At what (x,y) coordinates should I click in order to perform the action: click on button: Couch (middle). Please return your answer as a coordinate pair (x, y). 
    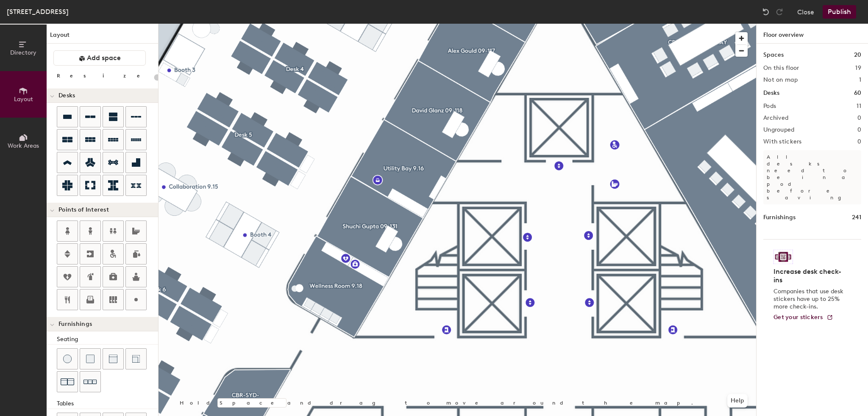
    Looking at the image, I should click on (113, 359).